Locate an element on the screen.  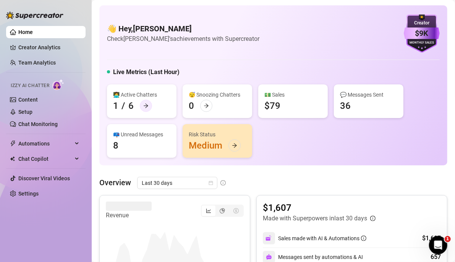
a: Team Analytics is located at coordinates (37, 63).